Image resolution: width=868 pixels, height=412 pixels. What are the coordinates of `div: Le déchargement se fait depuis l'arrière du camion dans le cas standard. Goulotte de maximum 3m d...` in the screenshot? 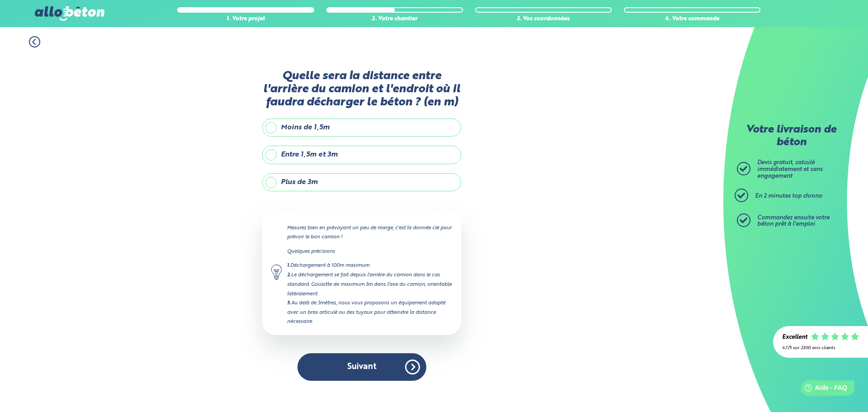 It's located at (369, 284).